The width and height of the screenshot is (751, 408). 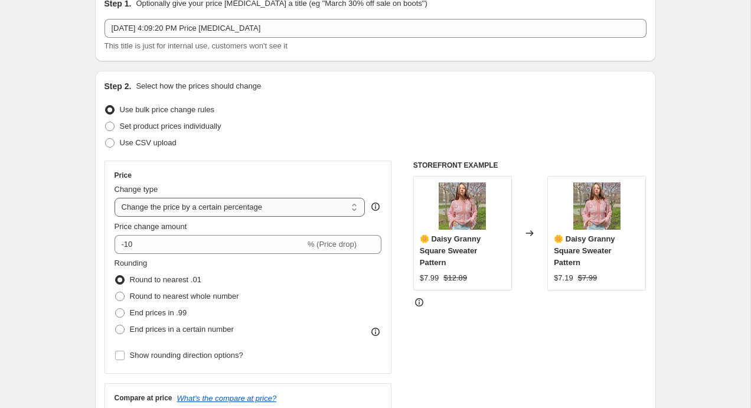 What do you see at coordinates (118, 86) in the screenshot?
I see `h2: Step 2.` at bounding box center [118, 86].